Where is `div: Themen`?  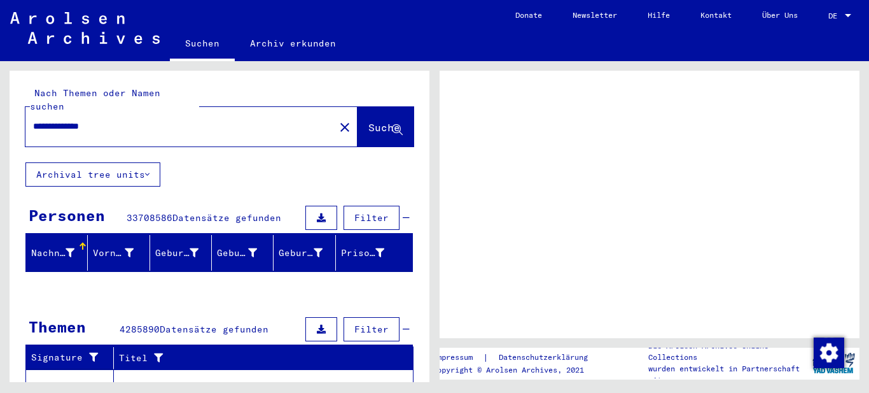
div: Themen is located at coordinates (57, 327).